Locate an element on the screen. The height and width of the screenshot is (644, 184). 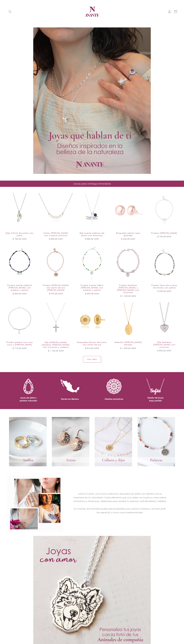
ul: Carrusel is located at coordinates (92, 274).